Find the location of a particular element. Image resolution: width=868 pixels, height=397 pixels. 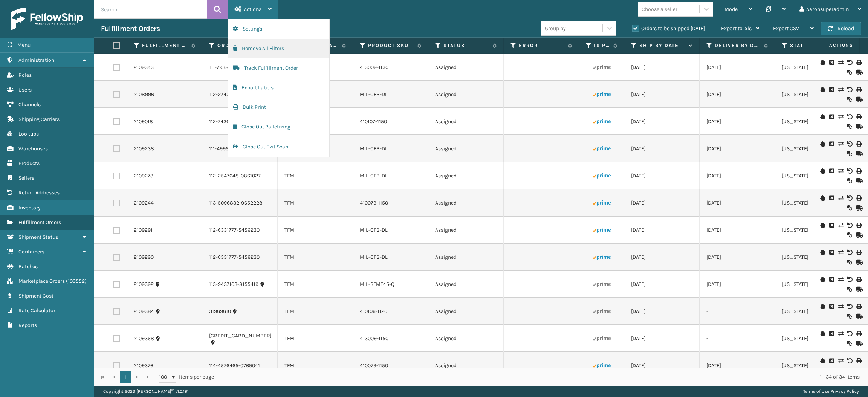

span: Export to .xls is located at coordinates (736, 28).